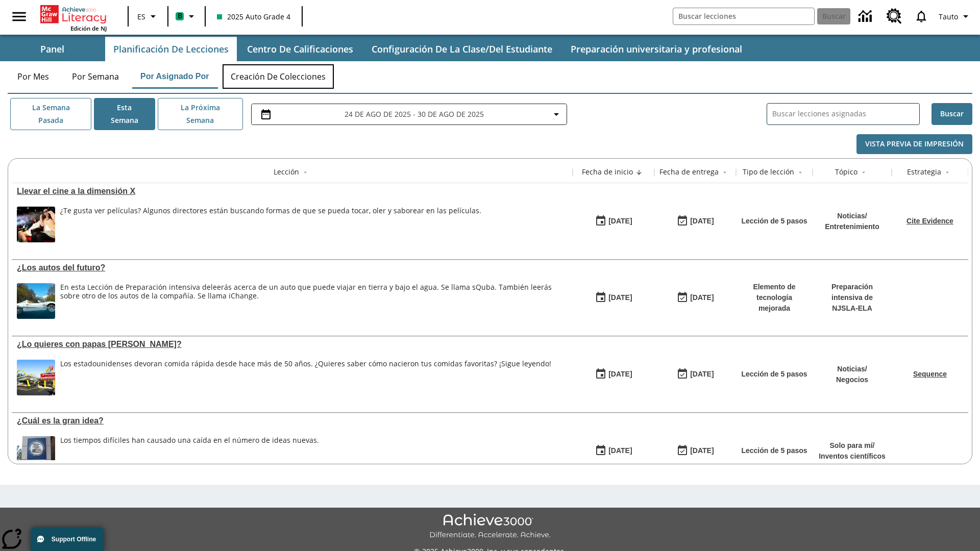  I want to click on button: Panel, so click(52, 49).